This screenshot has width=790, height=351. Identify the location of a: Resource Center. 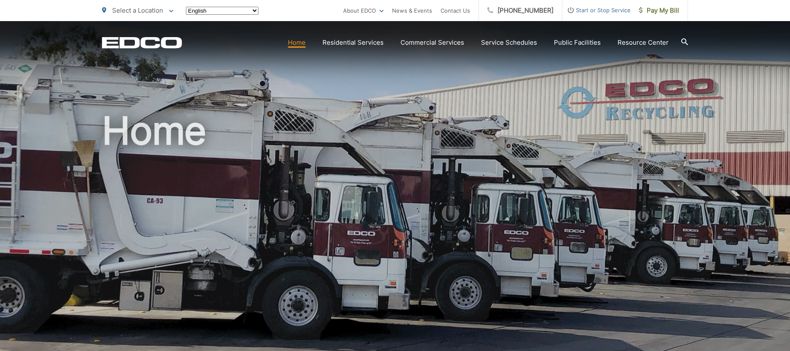
(643, 43).